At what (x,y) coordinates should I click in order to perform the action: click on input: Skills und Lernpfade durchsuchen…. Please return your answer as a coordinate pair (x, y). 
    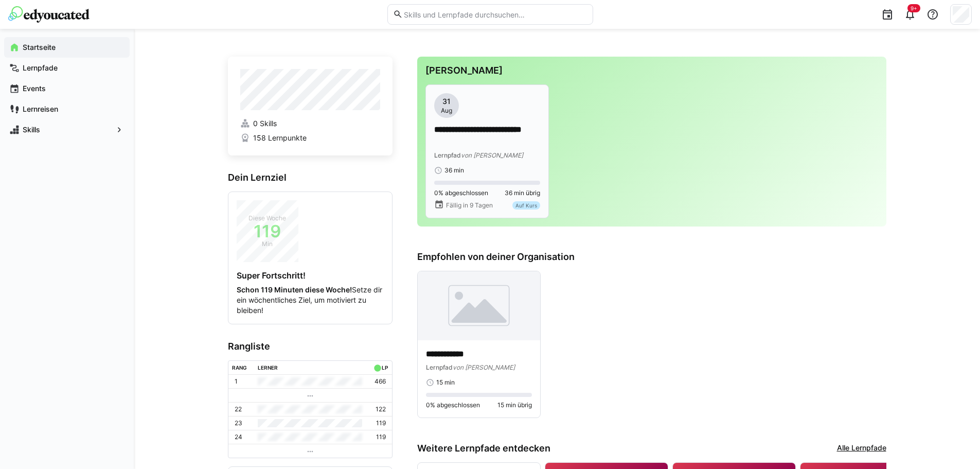
    Looking at the image, I should click on (495, 14).